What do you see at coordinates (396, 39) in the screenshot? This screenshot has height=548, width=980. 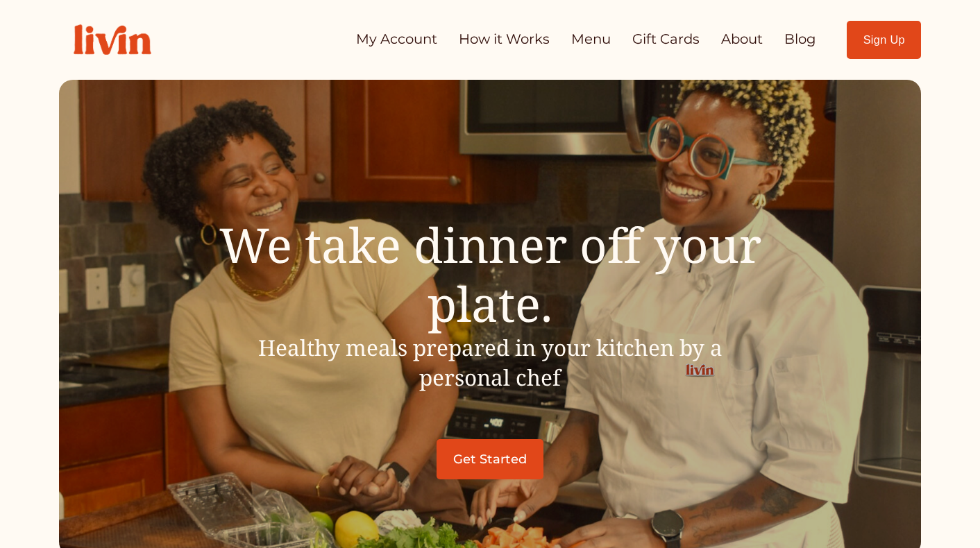 I see `a: My Account` at bounding box center [396, 39].